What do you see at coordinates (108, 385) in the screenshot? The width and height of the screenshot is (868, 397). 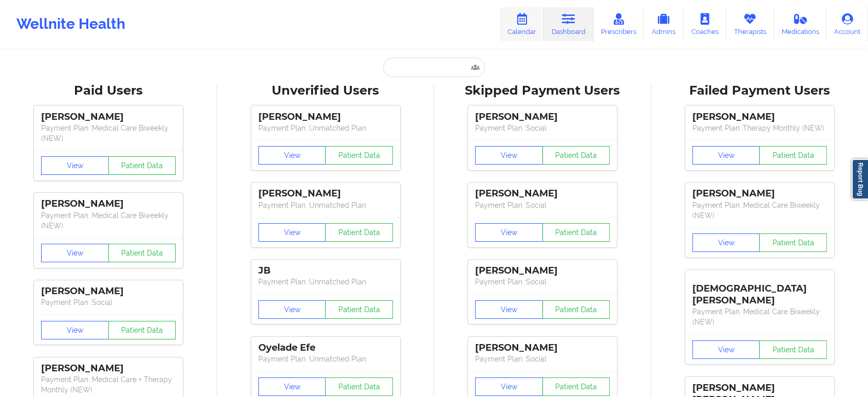 I see `p: Payment Plan : Medical Care + Therapy Monthly (NEW)` at bounding box center [108, 385].